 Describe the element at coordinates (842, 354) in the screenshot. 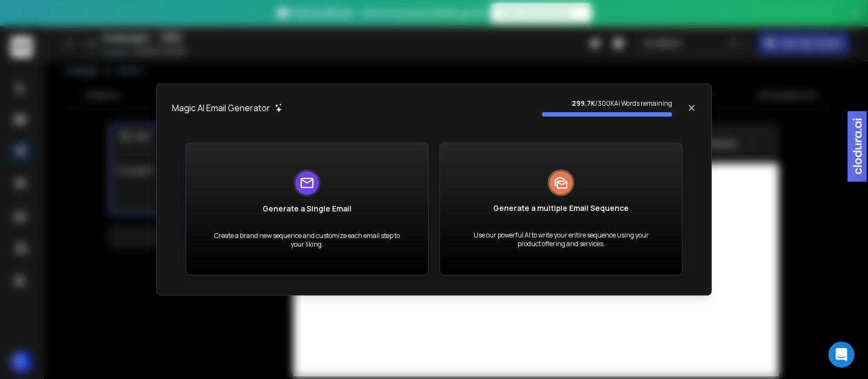

I see `div: Open Intercom Messenger` at that location.